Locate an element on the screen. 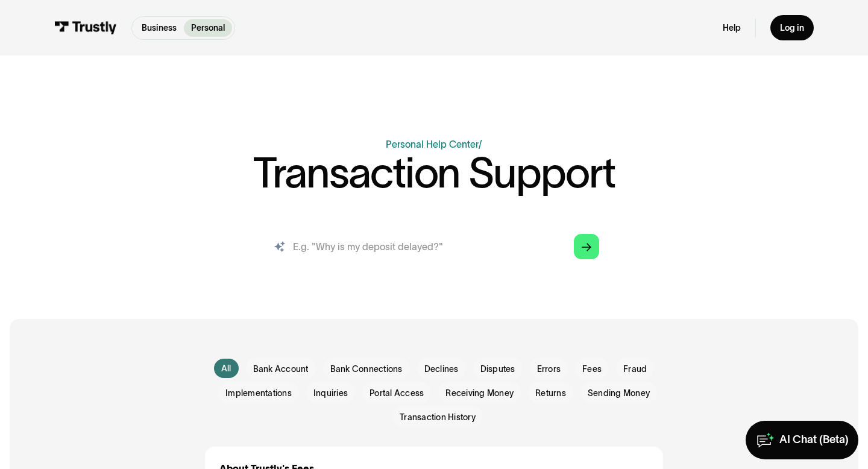  a: Personal is located at coordinates (208, 28).